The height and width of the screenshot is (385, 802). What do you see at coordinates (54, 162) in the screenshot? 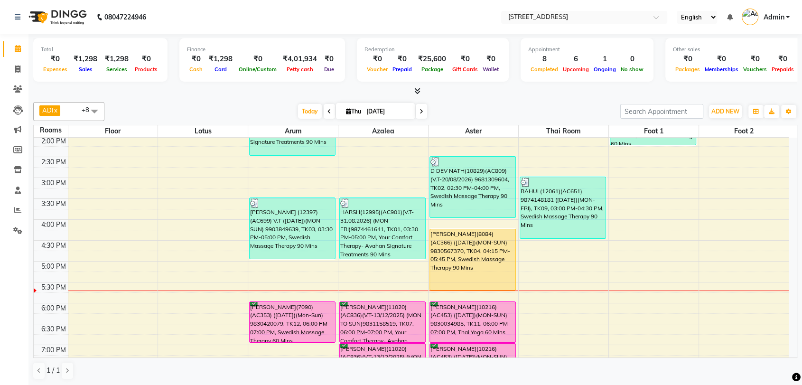
I see `div: 2:30 PM` at bounding box center [54, 162].